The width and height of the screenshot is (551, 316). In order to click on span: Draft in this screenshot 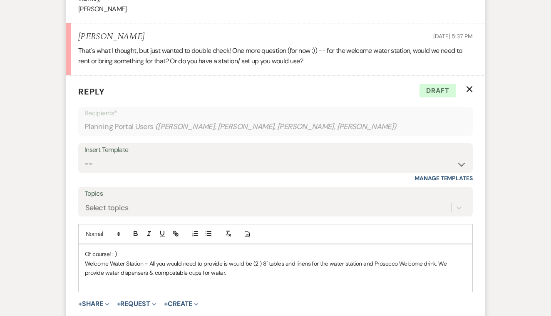, I will do `click(438, 91)`.